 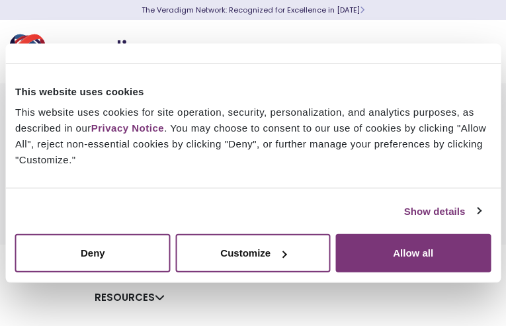 What do you see at coordinates (253, 136) in the screenshot?
I see `div: This website uses cookies for site operation, security, personalization, and analytics purposes, ...` at bounding box center [253, 136].